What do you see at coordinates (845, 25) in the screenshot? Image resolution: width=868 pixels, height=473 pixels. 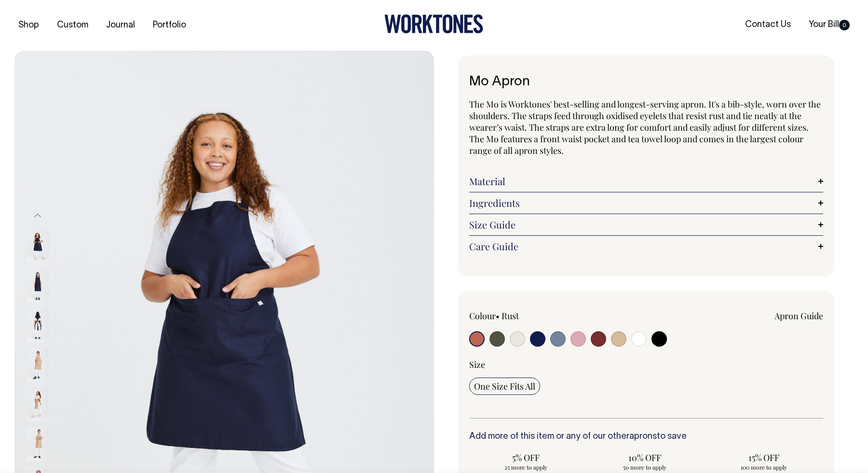 I see `span: 0` at bounding box center [845, 25].